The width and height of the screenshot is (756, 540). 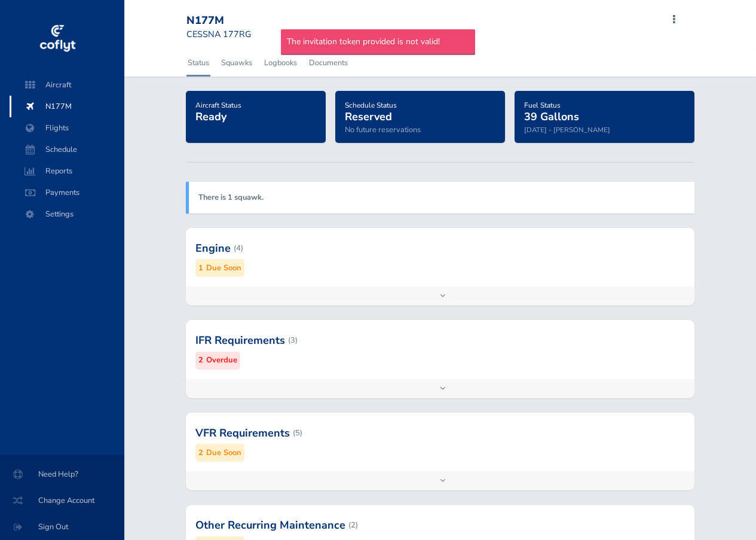 What do you see at coordinates (368, 116) in the screenshot?
I see `span: Reserved` at bounding box center [368, 116].